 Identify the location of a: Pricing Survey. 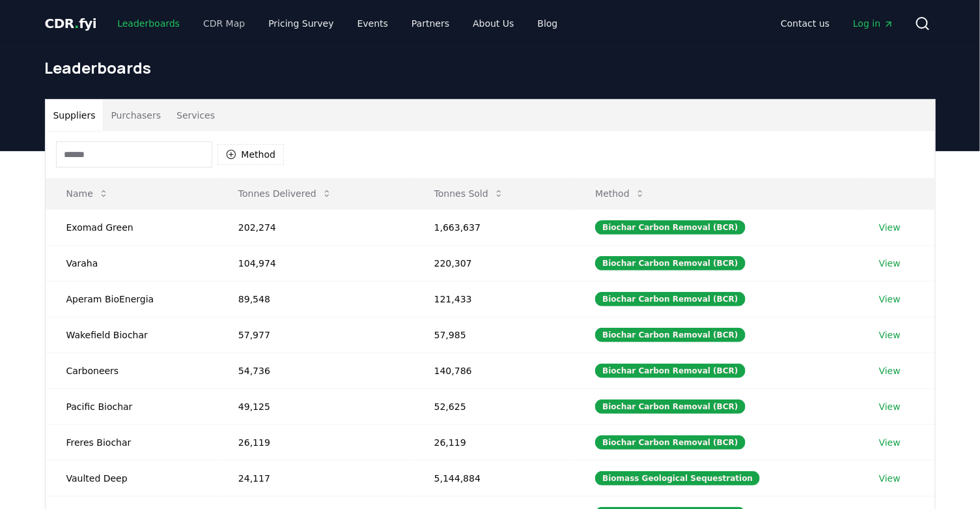
(301, 24).